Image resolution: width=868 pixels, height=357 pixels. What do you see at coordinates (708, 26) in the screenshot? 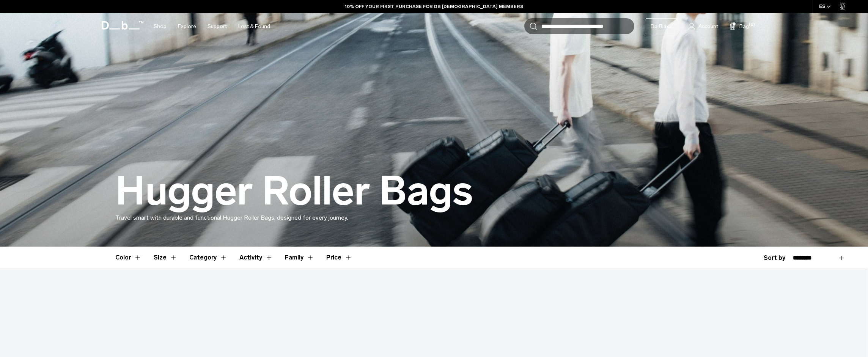
I see `span: Account` at bounding box center [708, 26].